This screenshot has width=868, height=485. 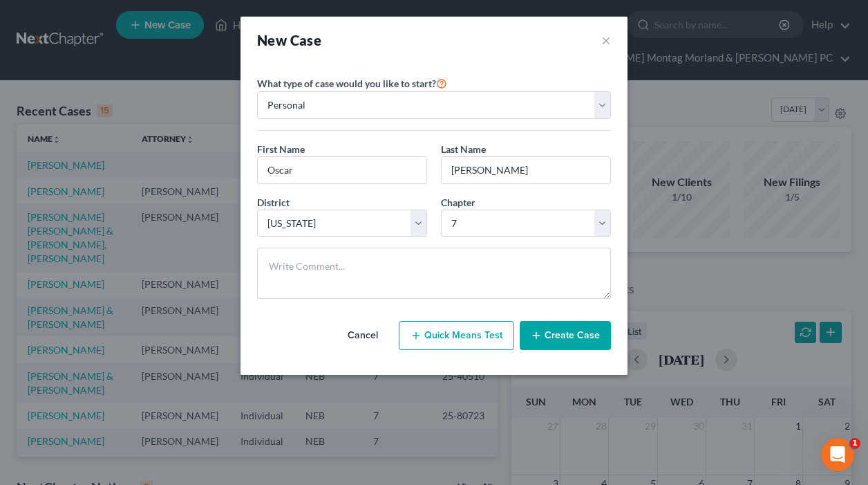 What do you see at coordinates (289, 40) in the screenshot?
I see `strong: New Case` at bounding box center [289, 40].